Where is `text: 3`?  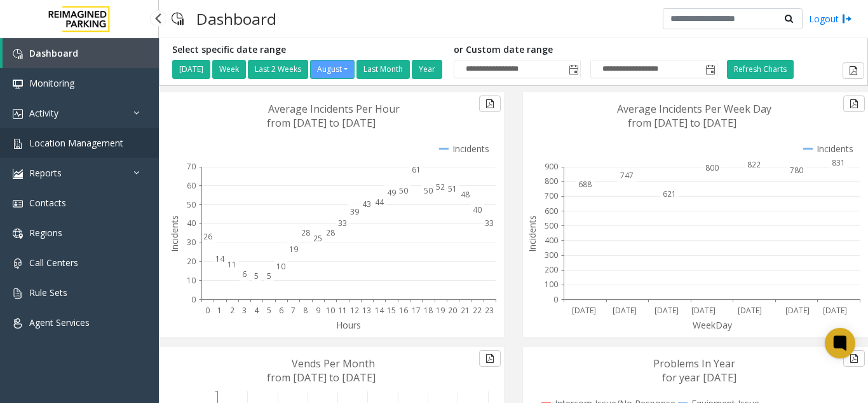 text: 3 is located at coordinates (244, 309).